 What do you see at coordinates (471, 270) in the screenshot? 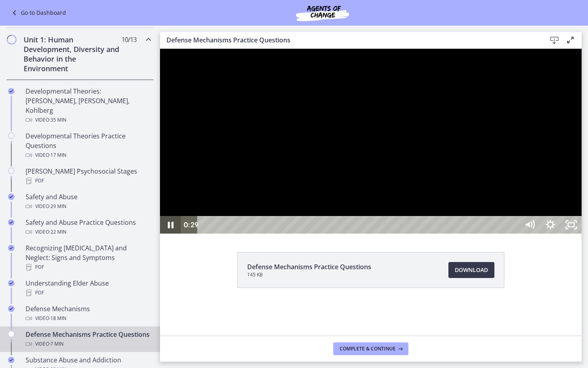
I see `a: Download` at bounding box center [471, 270].